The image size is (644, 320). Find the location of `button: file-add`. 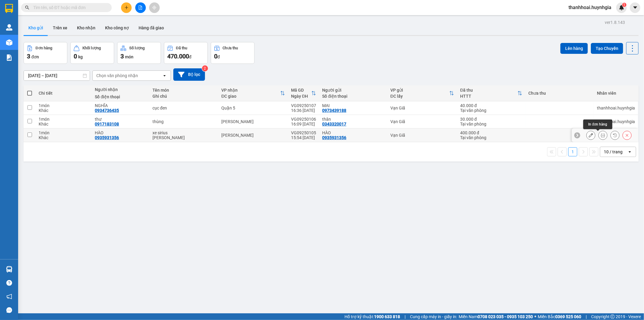

button: file-add is located at coordinates (141, 7).